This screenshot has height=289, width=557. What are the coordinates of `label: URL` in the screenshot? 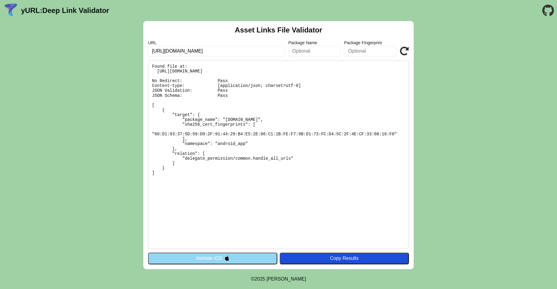 It's located at (216, 43).